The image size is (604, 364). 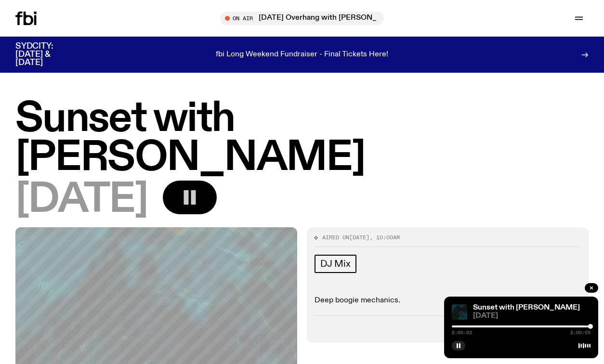 What do you see at coordinates (384, 237) in the screenshot?
I see `span: , 10:00am` at bounding box center [384, 237].